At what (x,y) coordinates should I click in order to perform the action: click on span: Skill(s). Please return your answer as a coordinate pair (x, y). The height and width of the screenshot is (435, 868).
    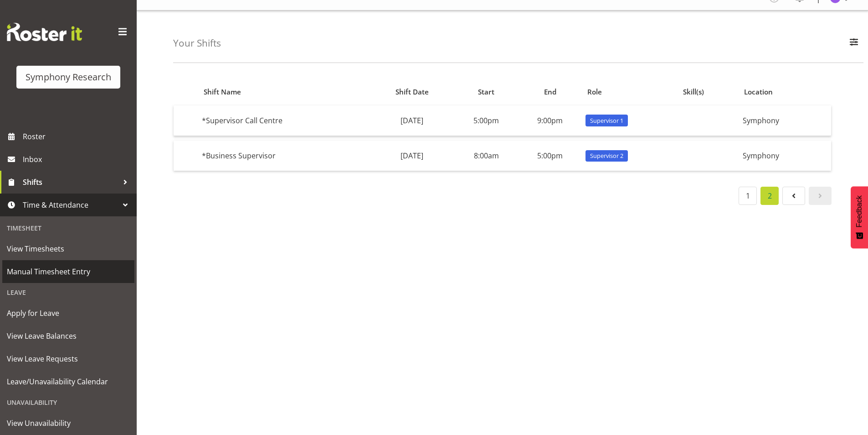
    Looking at the image, I should click on (693, 92).